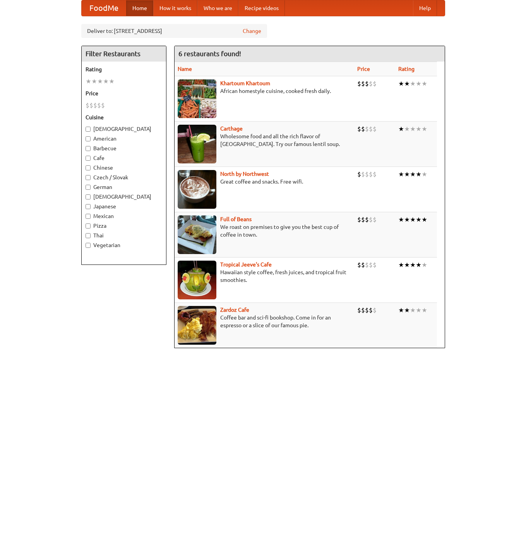  What do you see at coordinates (236, 219) in the screenshot?
I see `a: Full of Beans` at bounding box center [236, 219].